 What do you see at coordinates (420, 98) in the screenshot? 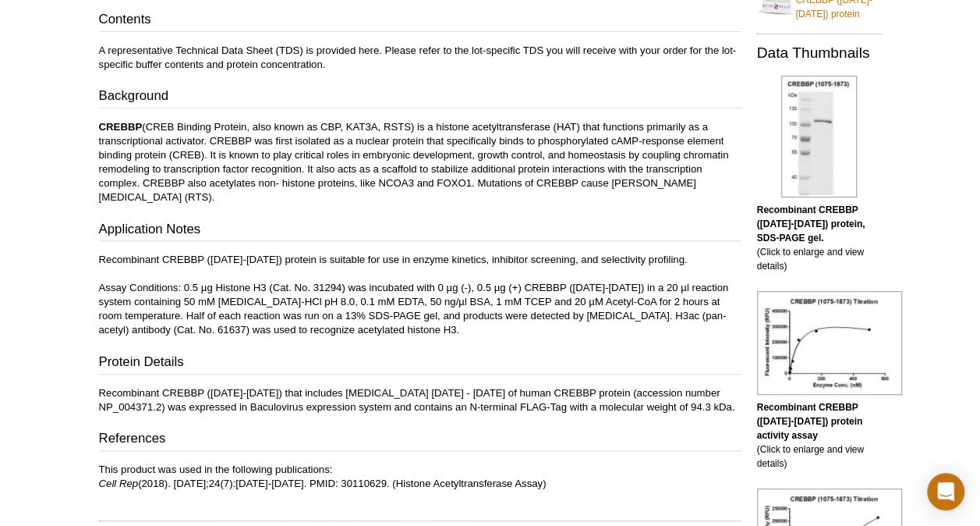
I see `h3: Background` at bounding box center [420, 98].